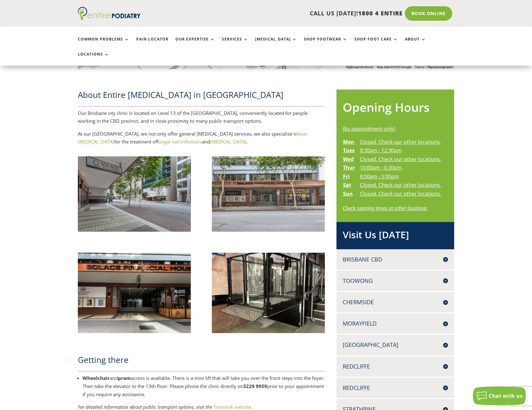 This screenshot has height=410, width=532. Describe the element at coordinates (103, 44) in the screenshot. I see `a: Common Problems` at that location.